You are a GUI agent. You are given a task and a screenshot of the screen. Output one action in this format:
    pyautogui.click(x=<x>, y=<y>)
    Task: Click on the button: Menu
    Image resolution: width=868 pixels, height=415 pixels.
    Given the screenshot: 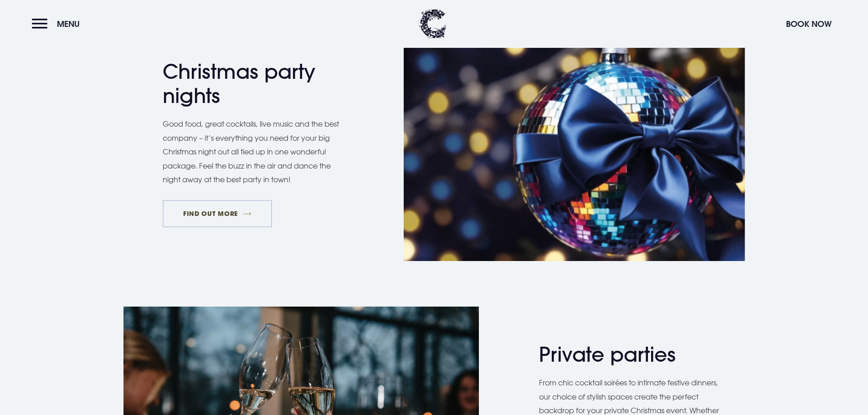 What is the action you would take?
    pyautogui.click(x=58, y=23)
    